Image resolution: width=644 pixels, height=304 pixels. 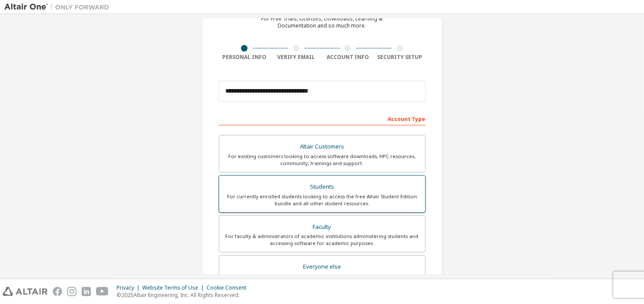 I want to click on div: Personal Info, so click(x=244, y=57).